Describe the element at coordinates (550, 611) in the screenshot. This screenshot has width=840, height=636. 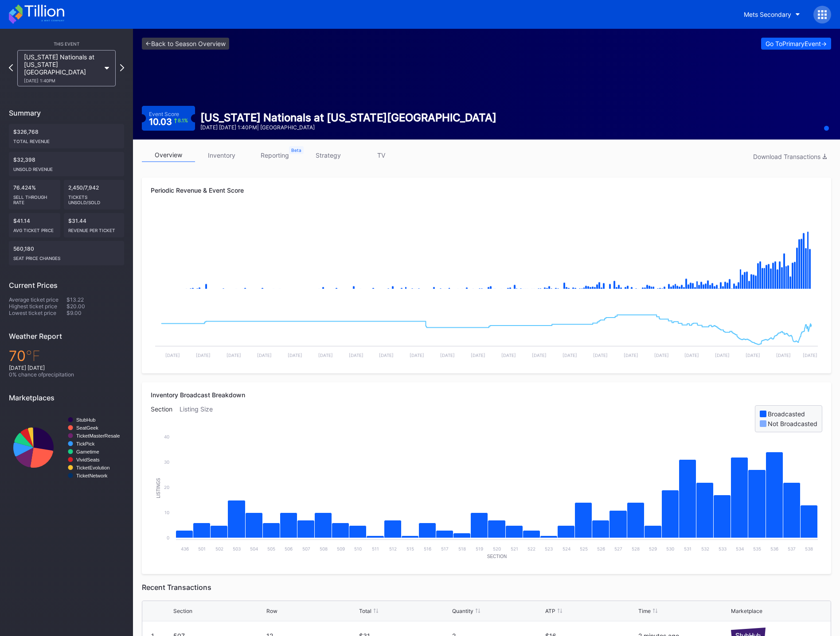
I see `div: ATP` at that location.